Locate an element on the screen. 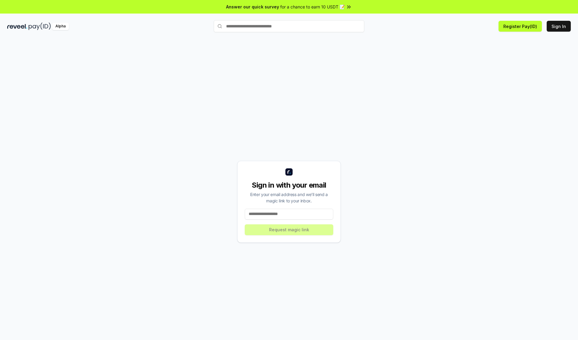 Image resolution: width=578 pixels, height=340 pixels. div: Alpha is located at coordinates (61, 26).